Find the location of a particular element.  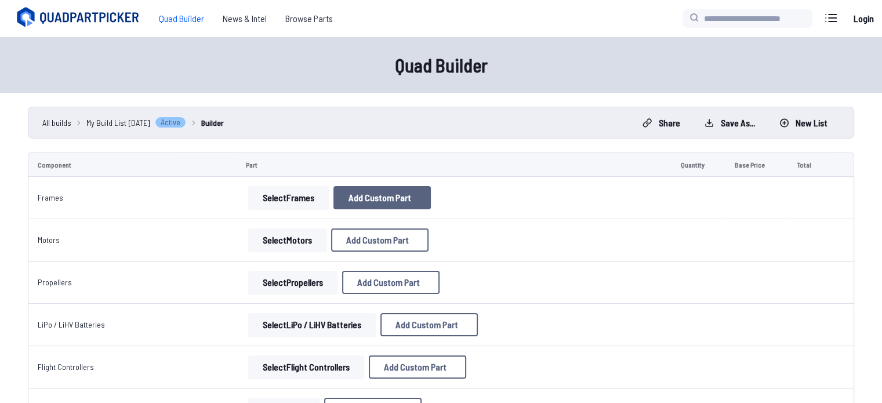

a: SelectFrames is located at coordinates (288, 198).